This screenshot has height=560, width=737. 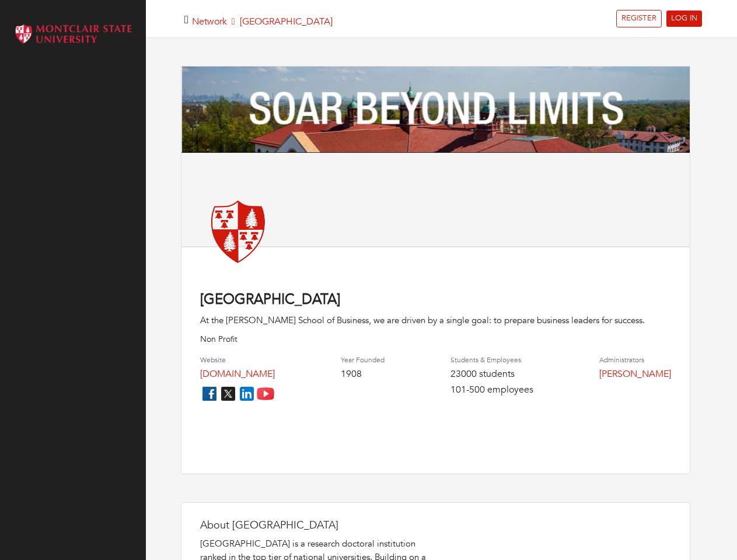 What do you see at coordinates (436, 110) in the screenshot?
I see `img: Montclair%20Banner.png` at bounding box center [436, 110].